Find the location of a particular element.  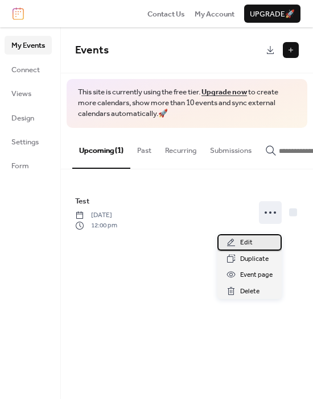

a: Connect is located at coordinates (28, 69).